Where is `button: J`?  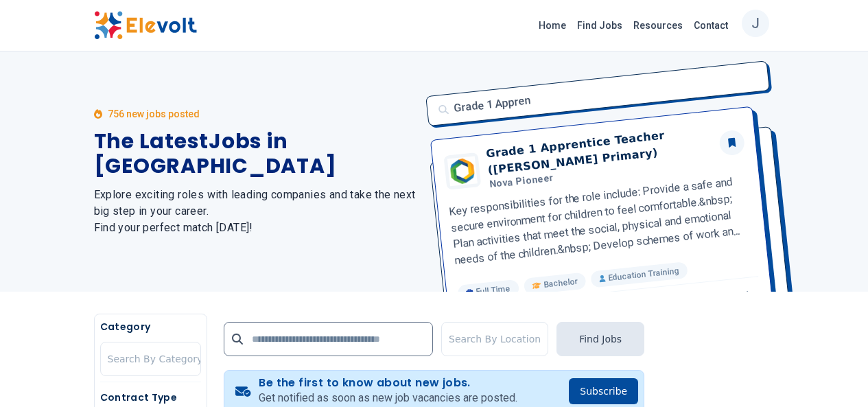 button: J is located at coordinates (755, 23).